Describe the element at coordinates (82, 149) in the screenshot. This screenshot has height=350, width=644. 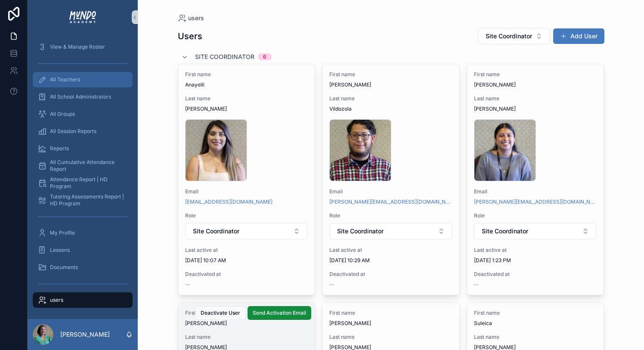
I see `a: Reports` at that location.